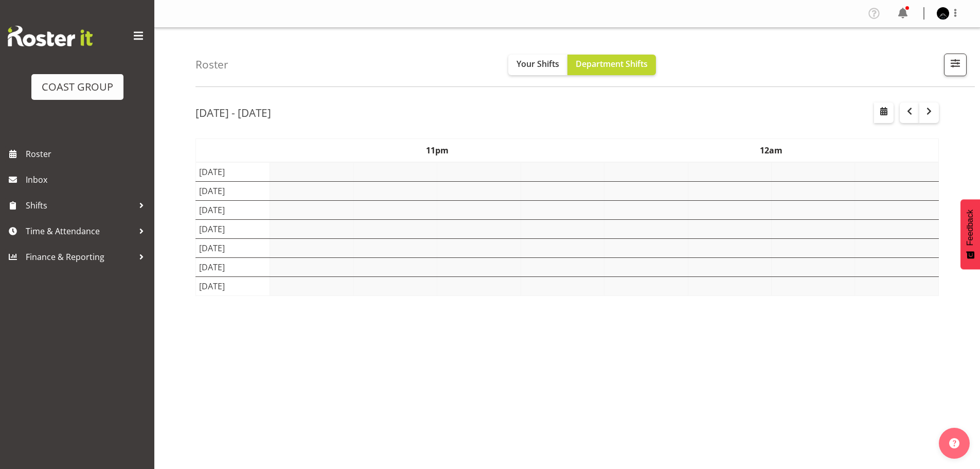 The width and height of the screenshot is (980, 469). What do you see at coordinates (50, 36) in the screenshot?
I see `img: Rosterit website logo` at bounding box center [50, 36].